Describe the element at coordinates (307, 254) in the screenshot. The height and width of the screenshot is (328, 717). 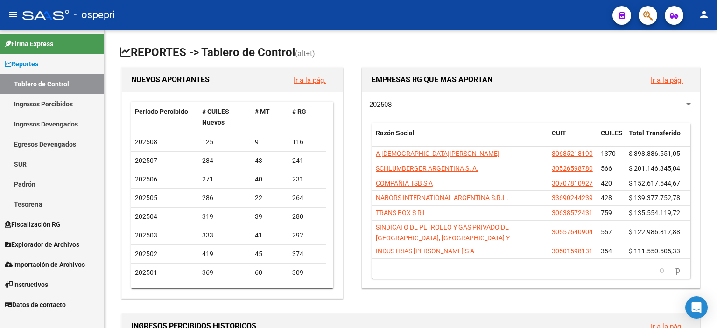
I see `div: 374` at that location.